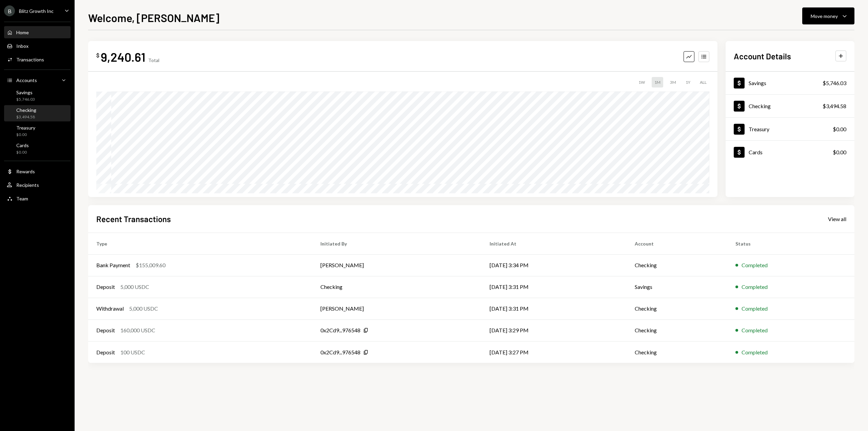 The image size is (868, 431). I want to click on a: Inbox, so click(37, 46).